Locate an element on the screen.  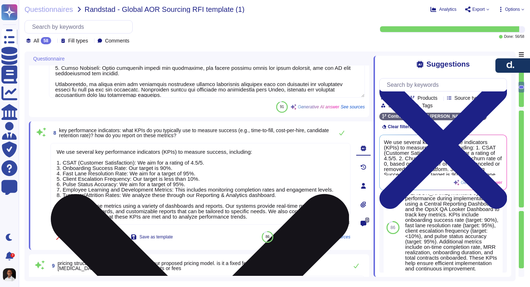
button: Analytics is located at coordinates (443, 9).